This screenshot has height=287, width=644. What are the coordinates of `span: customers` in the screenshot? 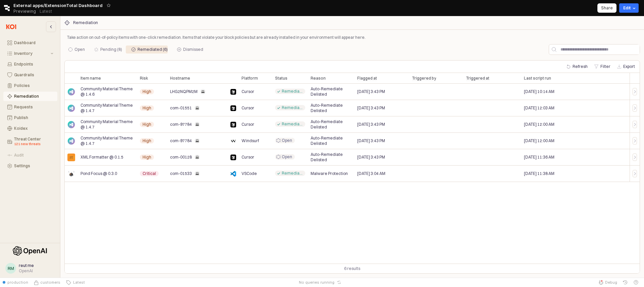 It's located at (50, 282).